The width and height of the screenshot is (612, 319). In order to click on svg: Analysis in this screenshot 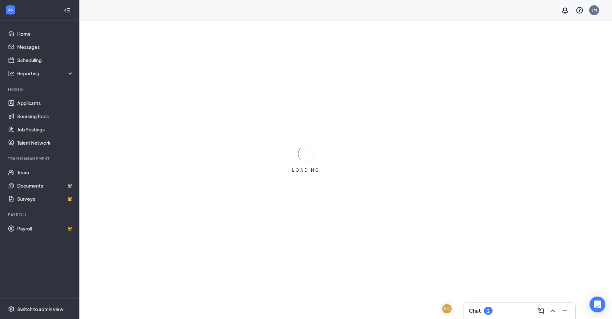, I will do `click(11, 73)`.